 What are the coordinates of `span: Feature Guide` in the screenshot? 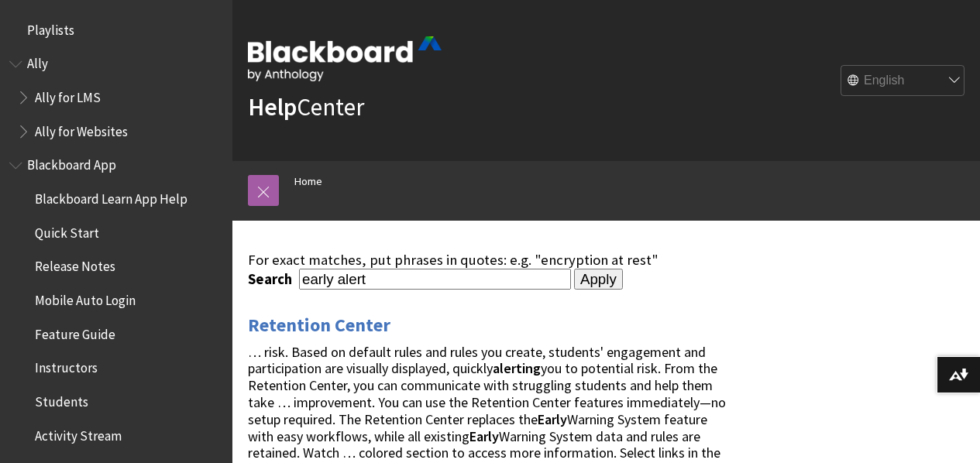 It's located at (75, 332).